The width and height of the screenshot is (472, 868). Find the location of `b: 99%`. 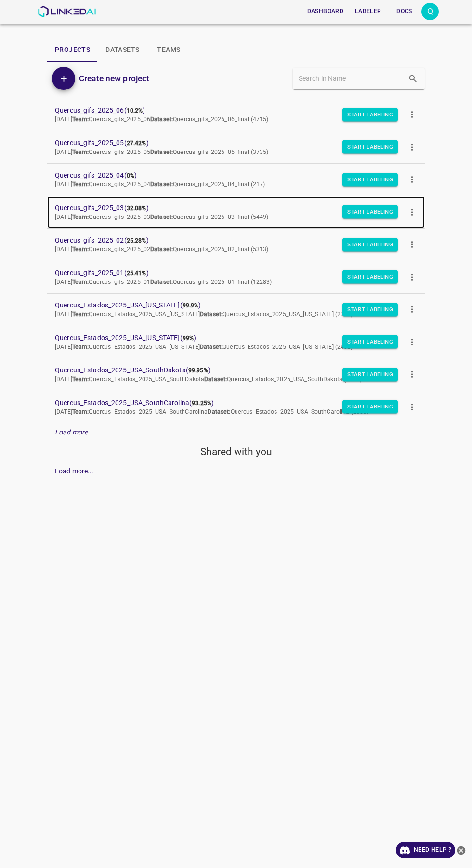

b: 99% is located at coordinates (188, 338).